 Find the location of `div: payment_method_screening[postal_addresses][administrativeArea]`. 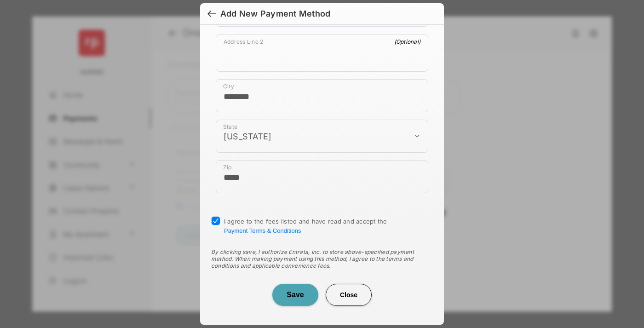

div: payment_method_screening[postal_addresses][administrativeArea] is located at coordinates (322, 136).